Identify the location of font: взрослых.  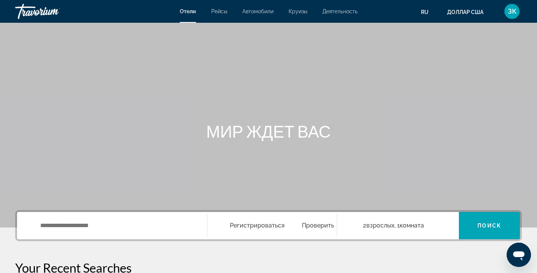
(380, 225).